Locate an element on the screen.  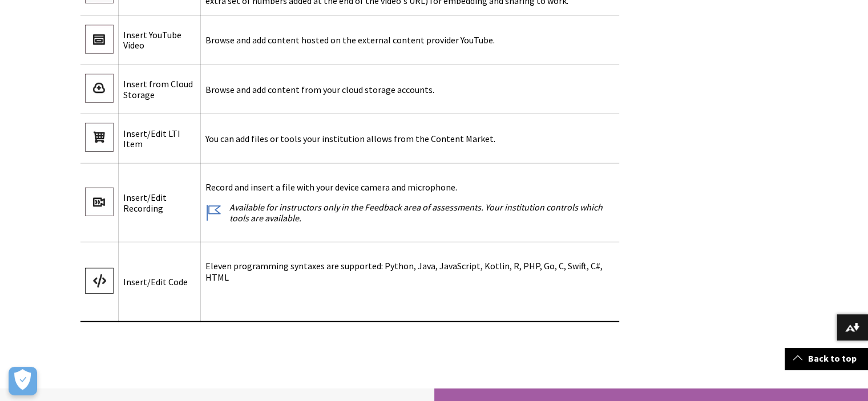
td: Insert/Edit Code is located at coordinates (159, 282).